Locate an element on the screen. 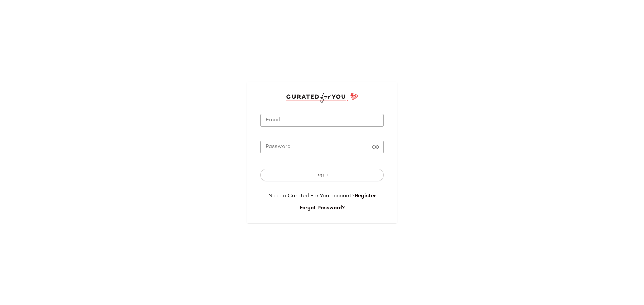 The image size is (644, 305). span: Log In is located at coordinates (322, 175).